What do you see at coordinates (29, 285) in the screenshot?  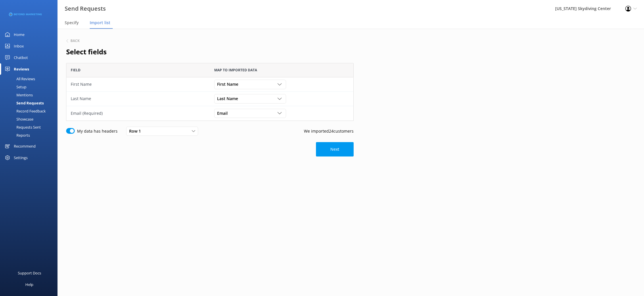 I see `div: Help` at bounding box center [29, 285].